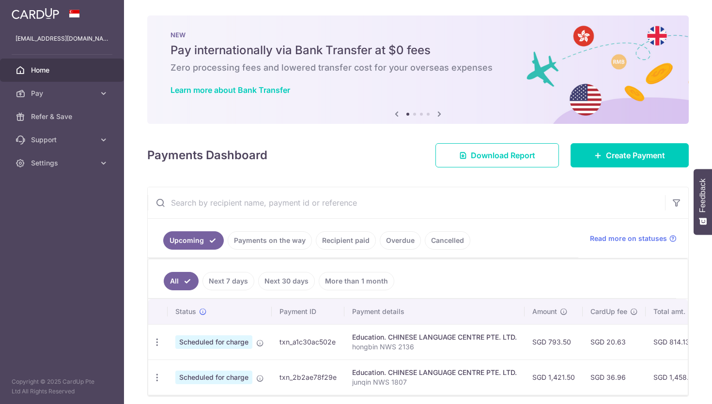 The image size is (712, 404). What do you see at coordinates (635, 155) in the screenshot?
I see `span: Create Payment` at bounding box center [635, 155].